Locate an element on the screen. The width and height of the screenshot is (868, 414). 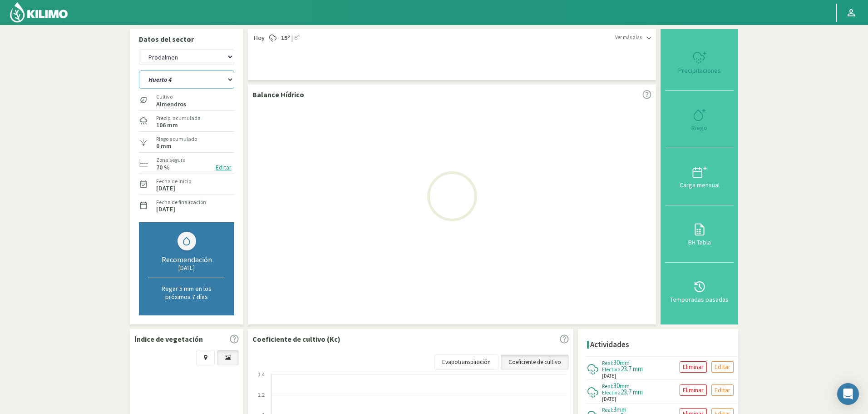
button: Temporadas pasadas is located at coordinates (699, 291).